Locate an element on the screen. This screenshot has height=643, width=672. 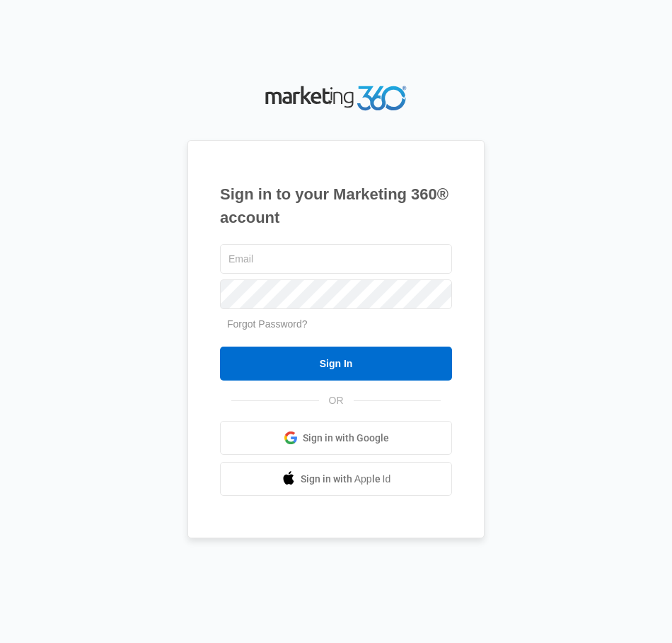
h1: Sign in to your Marketing 360® account is located at coordinates (336, 206).